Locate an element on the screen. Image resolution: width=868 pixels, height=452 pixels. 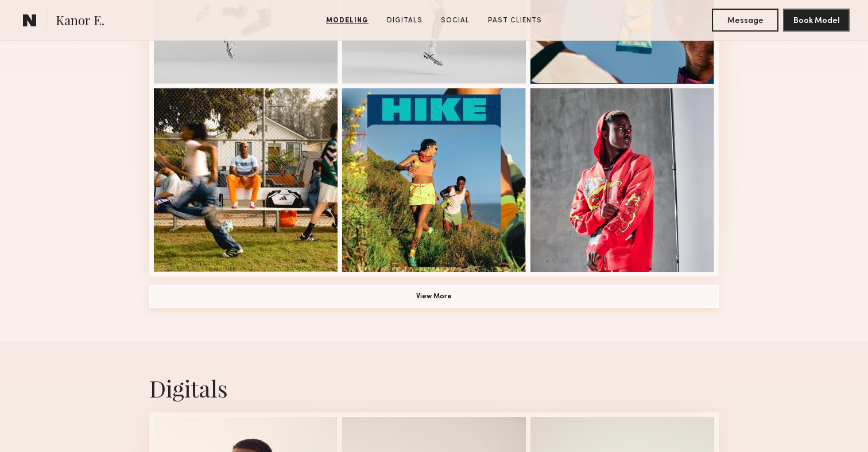
a: Digitals is located at coordinates (405, 20).